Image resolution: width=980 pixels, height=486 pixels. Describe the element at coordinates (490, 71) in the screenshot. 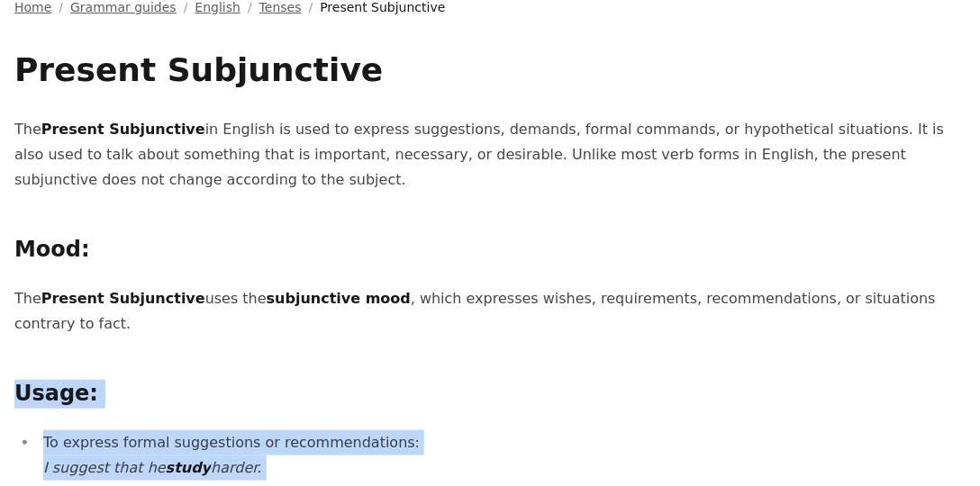

I see `h1: Present Subjunctive` at that location.